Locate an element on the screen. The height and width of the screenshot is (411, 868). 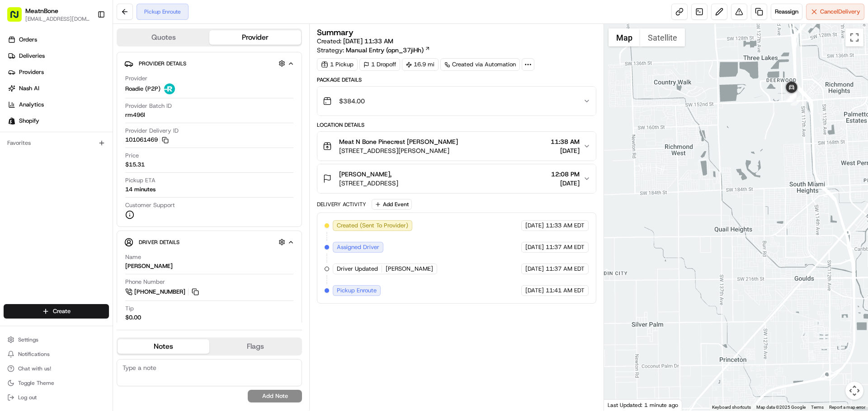
p: Welcome 👋 is located at coordinates (87, 44).